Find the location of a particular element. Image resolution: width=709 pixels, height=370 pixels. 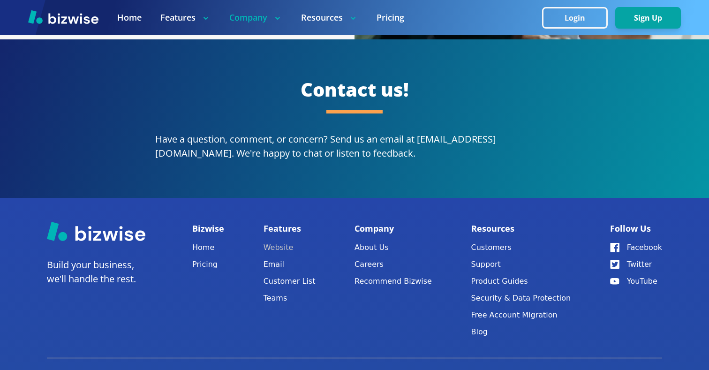

a: Careers is located at coordinates (393, 264).